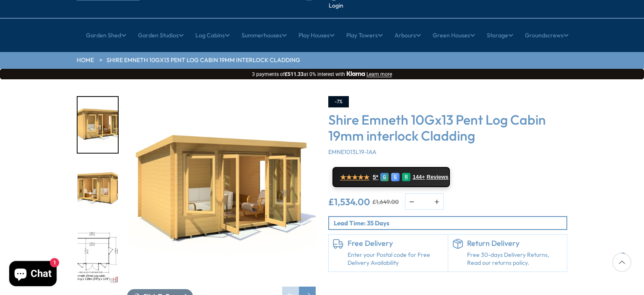  What do you see at coordinates (161, 35) in the screenshot?
I see `a: Garden Studios` at bounding box center [161, 35].